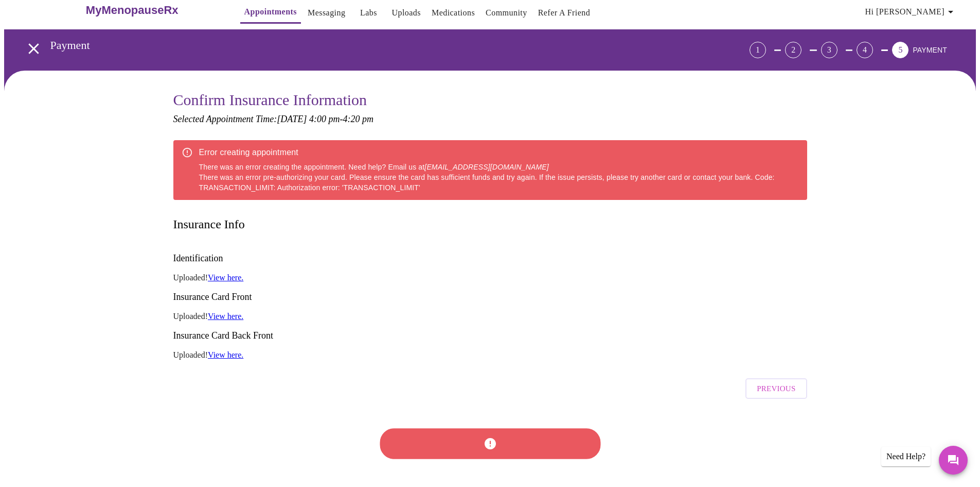  Describe the element at coordinates (776, 389) in the screenshot. I see `button: Previous` at that location.